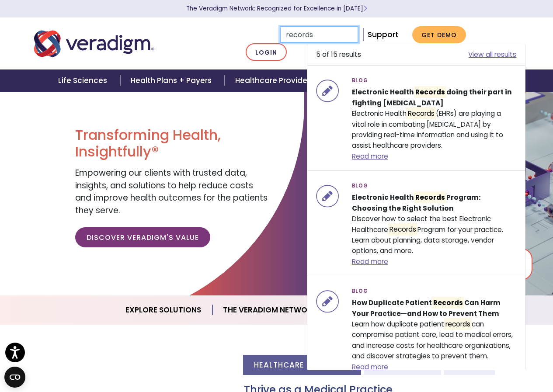  Describe the element at coordinates (276, 81) in the screenshot. I see `a: Healthcare Providers` at that location.